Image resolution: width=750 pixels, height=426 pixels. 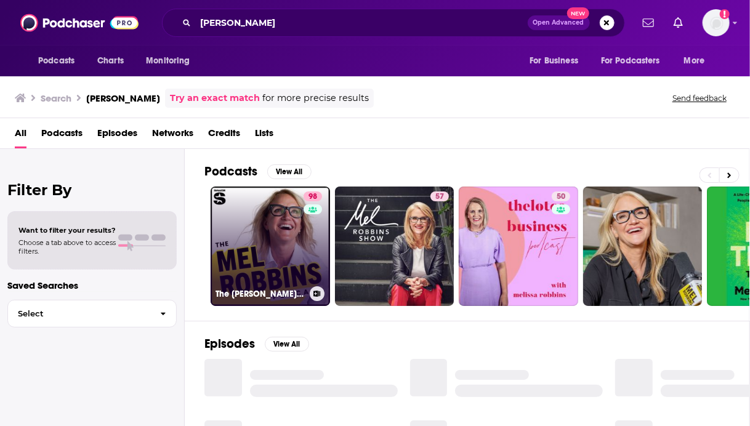 I want to click on span: Networks, so click(x=172, y=135).